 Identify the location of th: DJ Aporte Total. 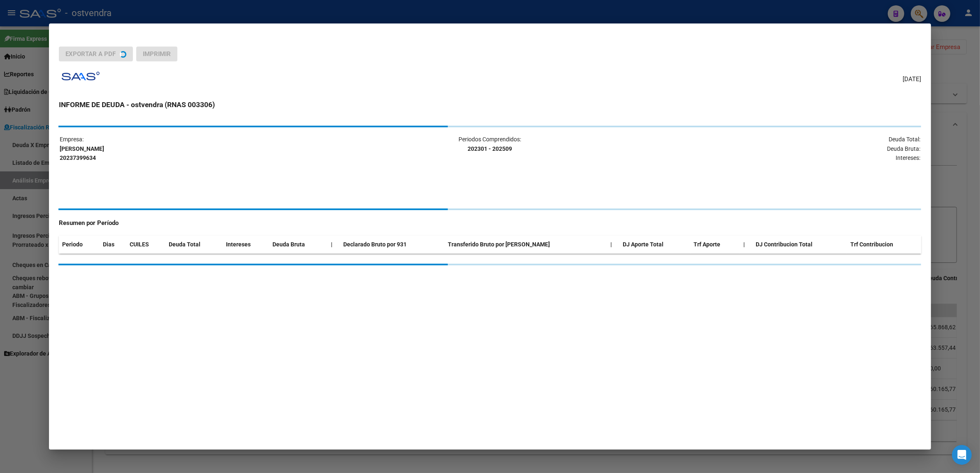
(655, 244).